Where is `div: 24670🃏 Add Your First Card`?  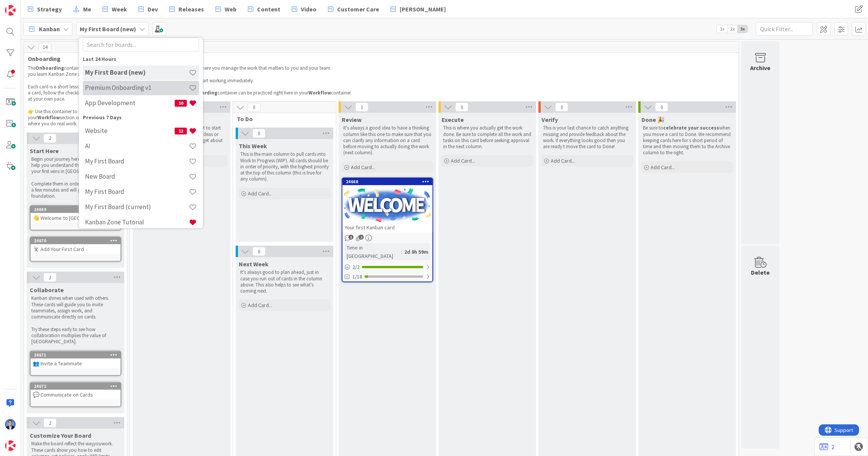 div: 24670🃏 Add Your First Card is located at coordinates (75, 246).